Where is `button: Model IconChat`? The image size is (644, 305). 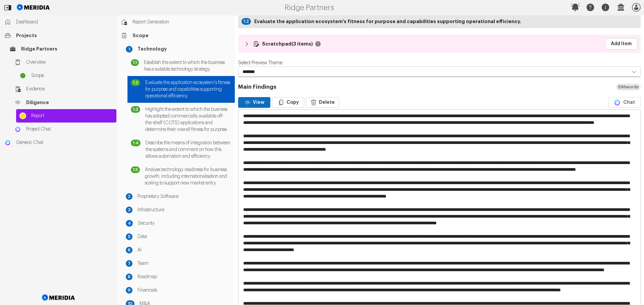 button: Model IconChat is located at coordinates (624, 103).